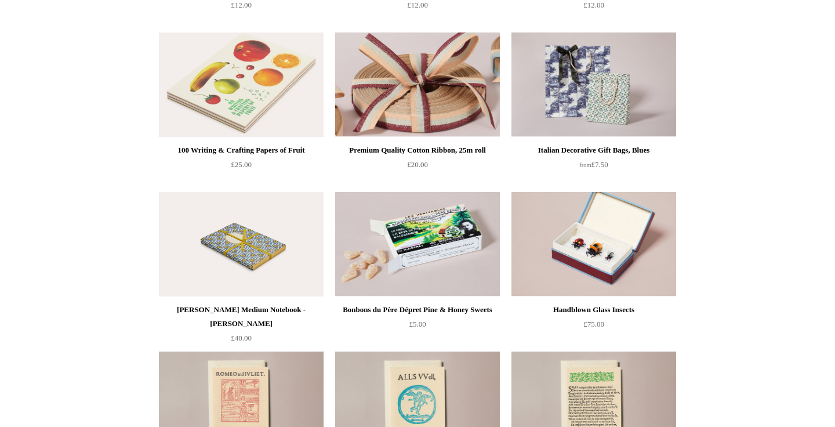 The image size is (835, 427). Describe the element at coordinates (594, 167) in the screenshot. I see `a: Italian Decorative Gift Bags, Blues from£7.50` at that location.